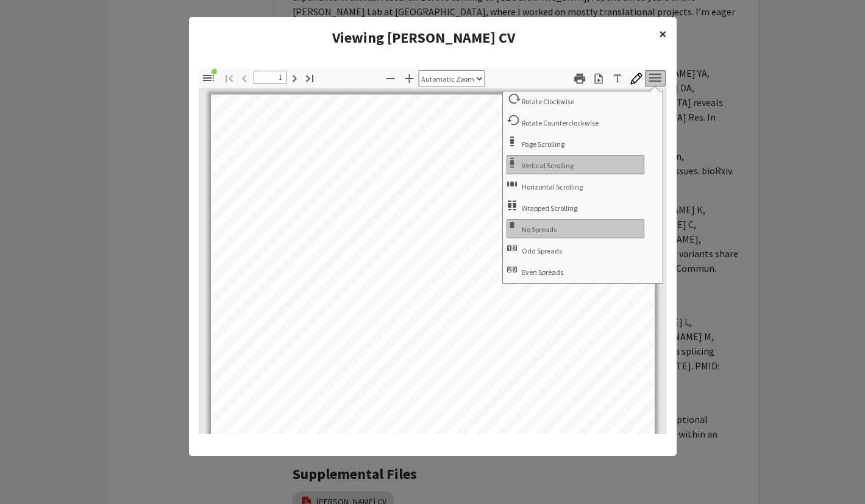 This screenshot has height=504, width=865. Describe the element at coordinates (229, 78) in the screenshot. I see `button: Go to First Page` at that location.